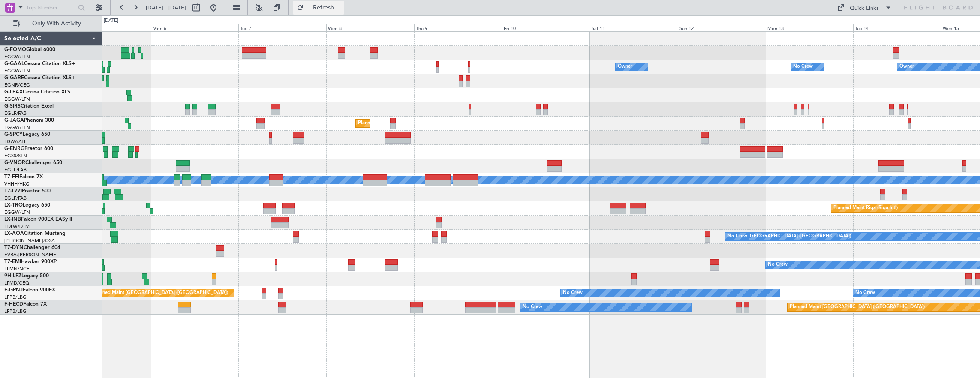 This screenshot has width=980, height=378. I want to click on a: EGSS/STN, so click(16, 156).